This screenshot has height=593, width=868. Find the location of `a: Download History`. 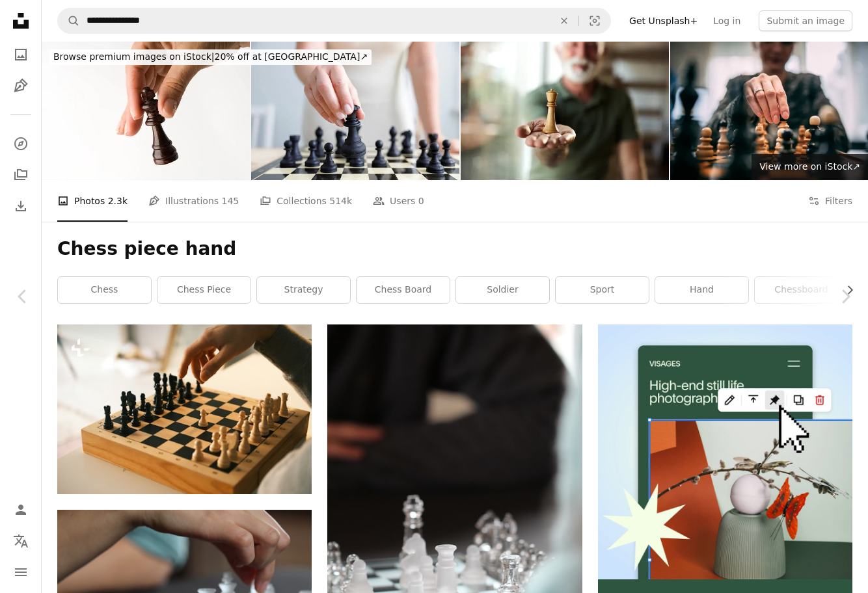

a: Download History is located at coordinates (20, 206).